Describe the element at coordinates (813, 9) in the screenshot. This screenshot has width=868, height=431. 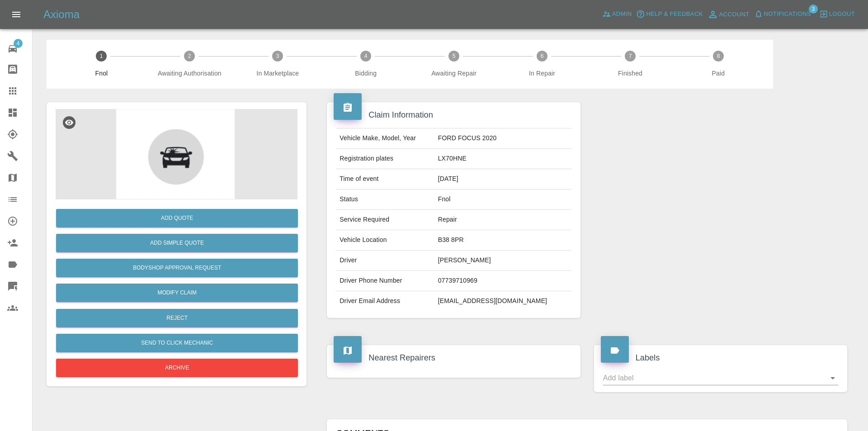
I see `span: 3` at that location.